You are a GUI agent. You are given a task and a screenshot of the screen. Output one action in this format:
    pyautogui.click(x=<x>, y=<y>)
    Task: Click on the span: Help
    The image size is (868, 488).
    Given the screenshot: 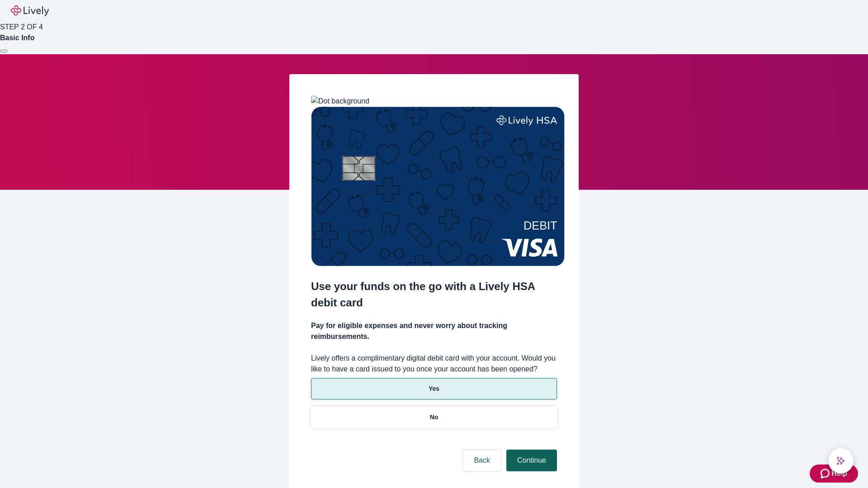 What is the action you would take?
    pyautogui.click(x=839, y=474)
    